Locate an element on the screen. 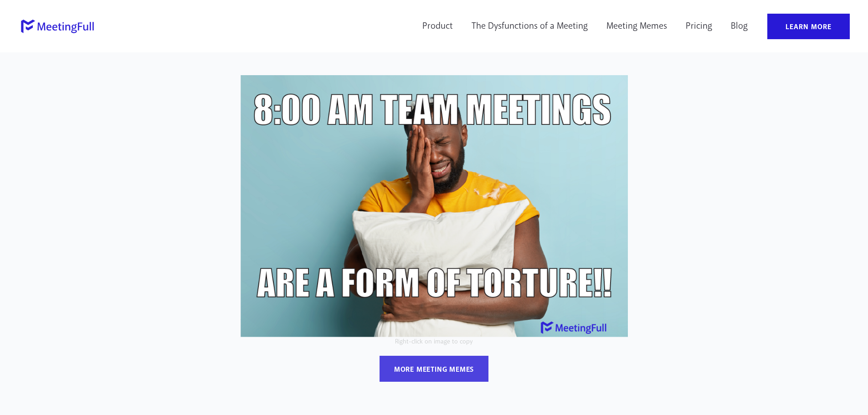  a: Pricing is located at coordinates (699, 27).